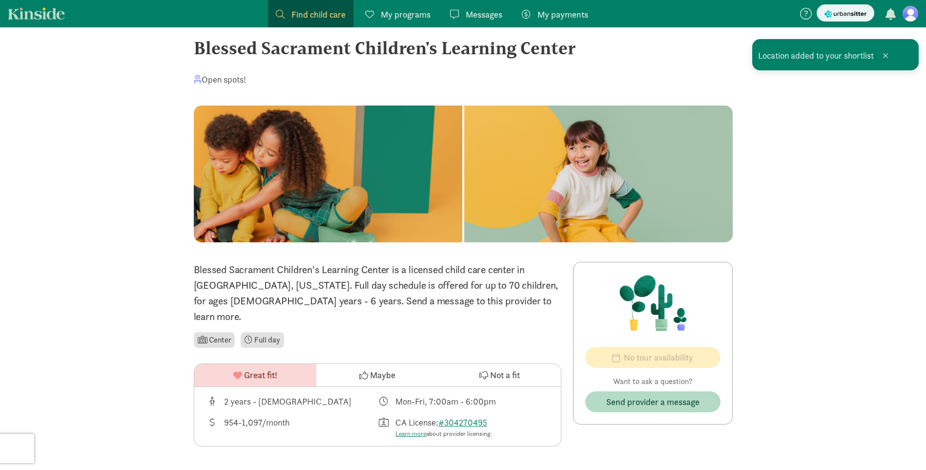 This screenshot has width=926, height=470. I want to click on button: Maybe, so click(377, 375).